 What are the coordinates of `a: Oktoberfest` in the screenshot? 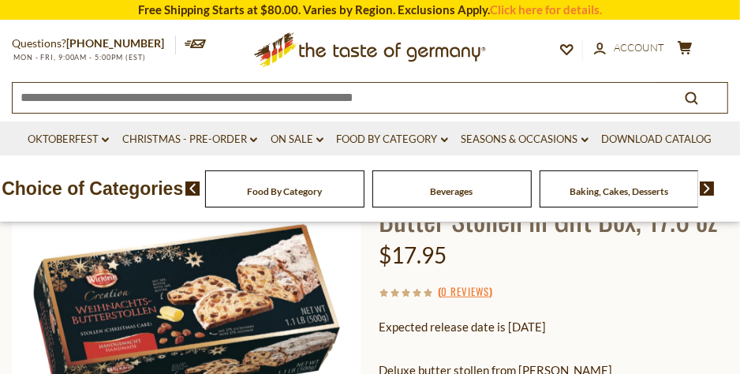 It's located at (68, 140).